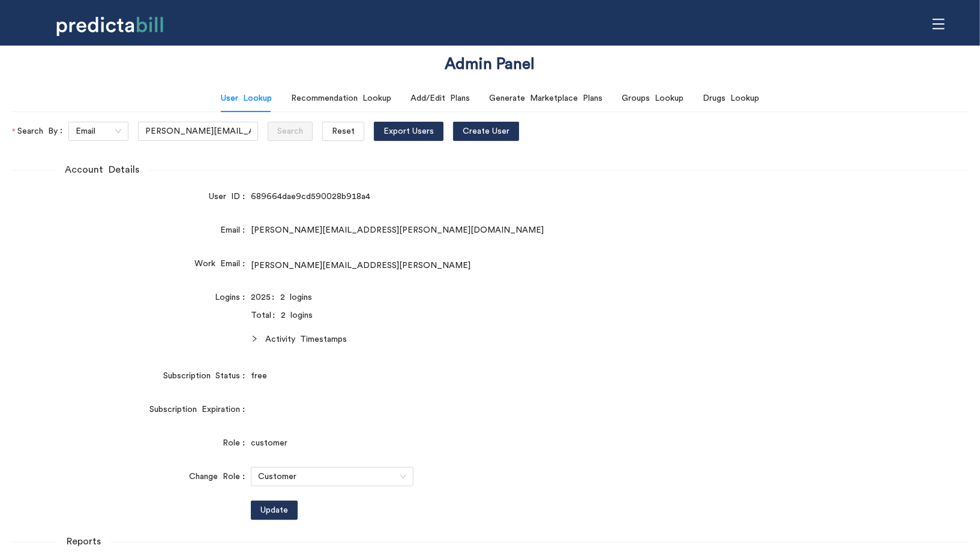 The width and height of the screenshot is (980, 554). I want to click on label: Email, so click(235, 230).